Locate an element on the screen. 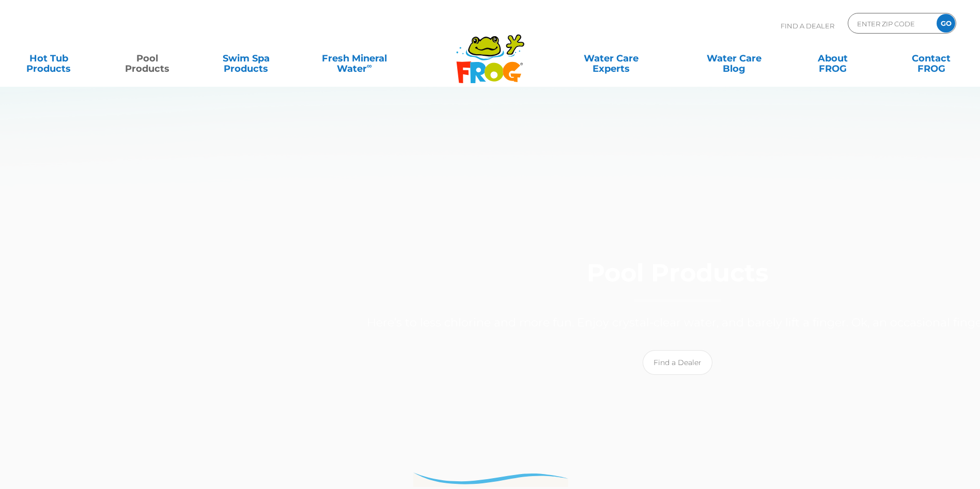 The height and width of the screenshot is (489, 980). p: Find A Dealer is located at coordinates (807, 25).